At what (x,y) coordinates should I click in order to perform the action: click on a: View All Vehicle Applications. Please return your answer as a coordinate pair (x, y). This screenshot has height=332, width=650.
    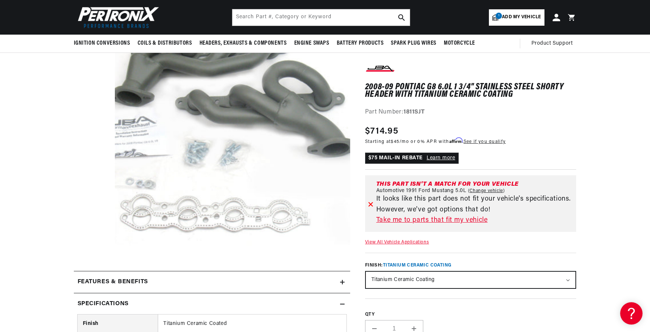
    Looking at the image, I should click on (397, 243).